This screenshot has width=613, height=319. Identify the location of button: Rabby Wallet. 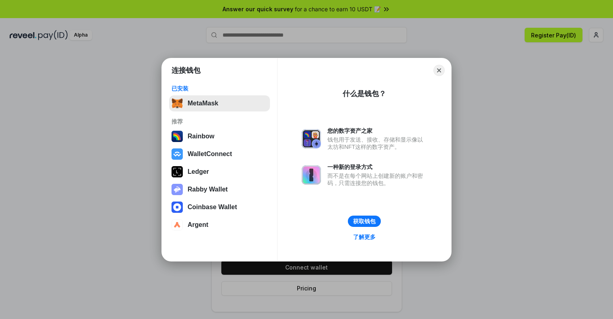
(219, 189).